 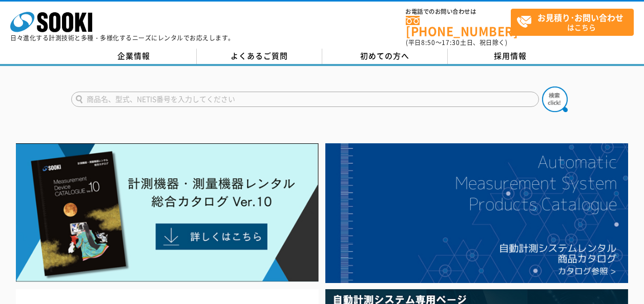 What do you see at coordinates (259, 57) in the screenshot?
I see `a: よくあるご質問` at bounding box center [259, 57].